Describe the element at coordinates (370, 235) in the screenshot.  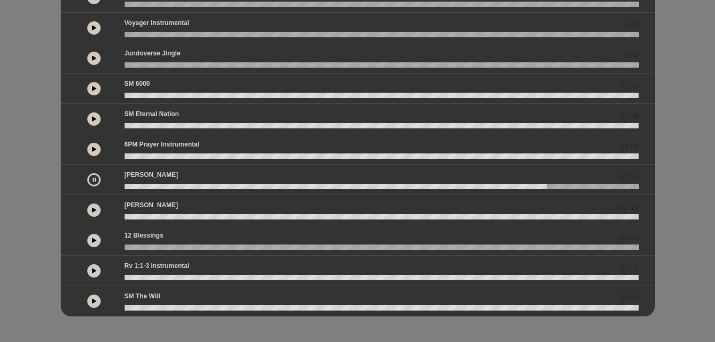
I see `p: 12 Blessings` at that location.